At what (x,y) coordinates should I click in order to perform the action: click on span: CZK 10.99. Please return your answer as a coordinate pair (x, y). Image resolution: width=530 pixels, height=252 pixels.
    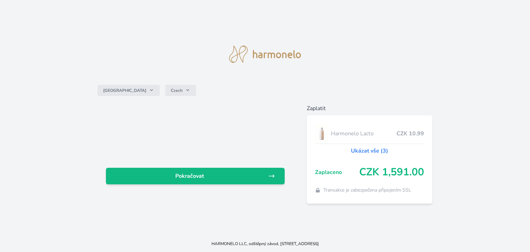
    Looking at the image, I should click on (410, 133).